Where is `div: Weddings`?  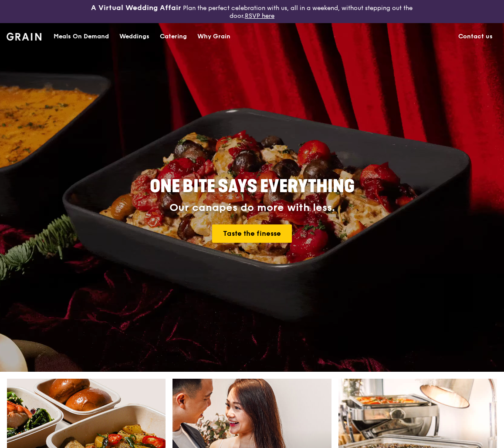
div: Weddings is located at coordinates (134, 37).